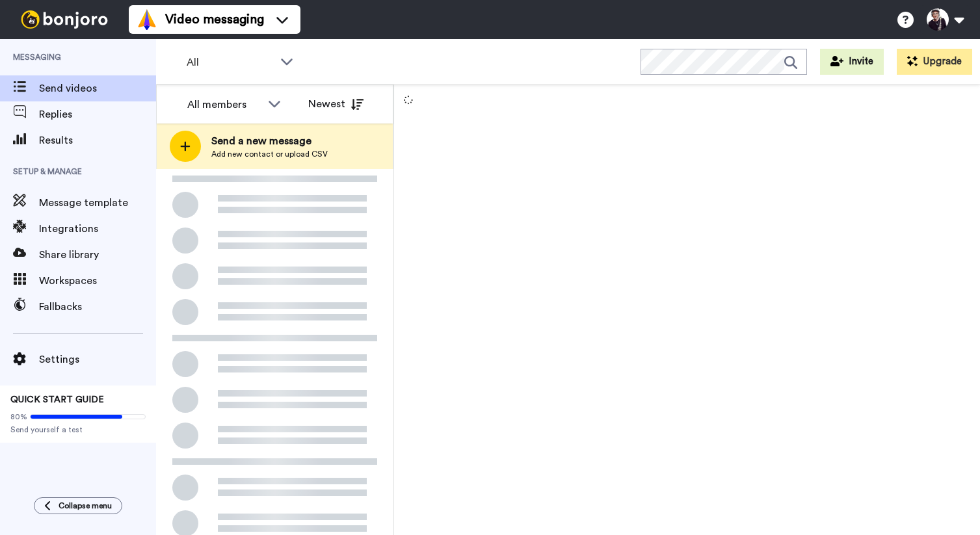  Describe the element at coordinates (269, 142) in the screenshot. I see `span: Send a new message` at that location.